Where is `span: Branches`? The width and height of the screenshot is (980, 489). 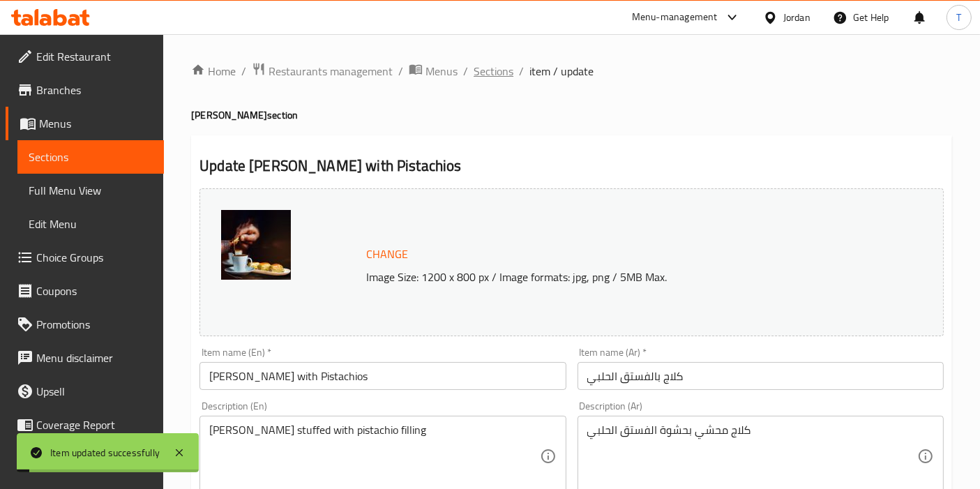
span: Branches is located at coordinates (94, 90).